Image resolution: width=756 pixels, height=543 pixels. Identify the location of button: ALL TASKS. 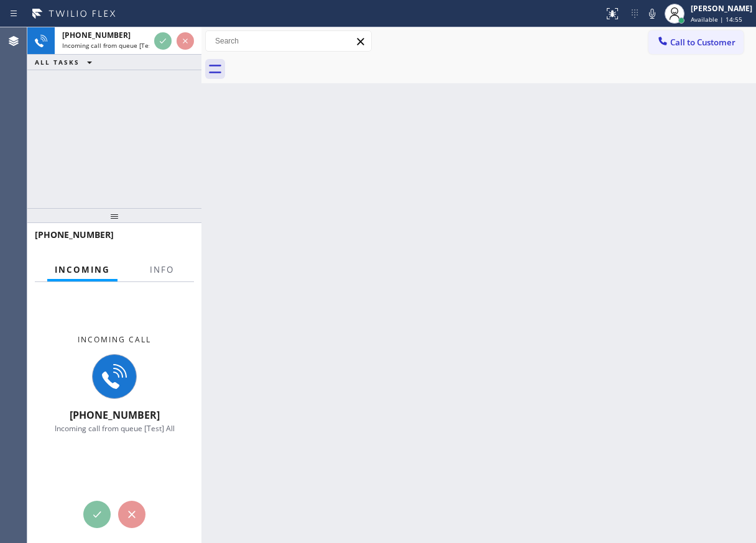
(66, 62).